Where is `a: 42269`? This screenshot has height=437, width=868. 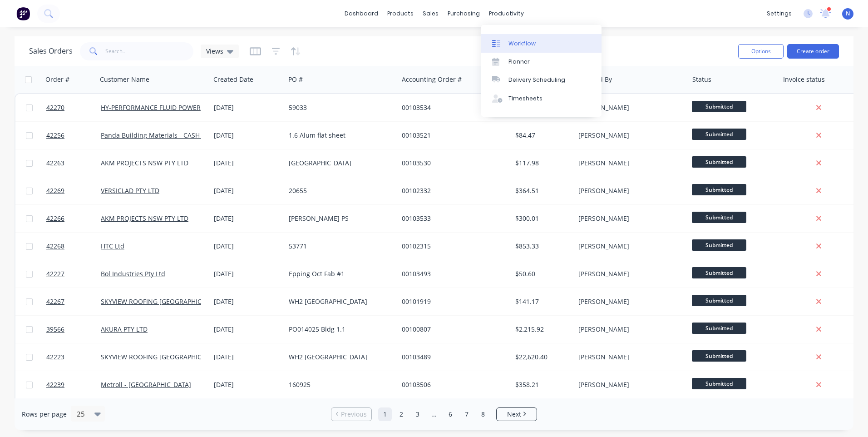
a: 42269 is located at coordinates (73, 191).